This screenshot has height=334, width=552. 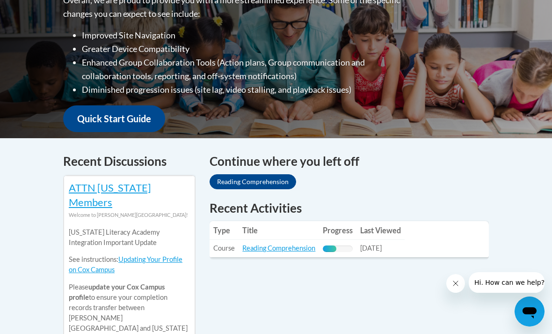 What do you see at coordinates (242, 69) in the screenshot?
I see `li: Enhanced Group Collaboration Tools (Action plans, Group communication and collaboration tools, re...` at bounding box center [242, 69].